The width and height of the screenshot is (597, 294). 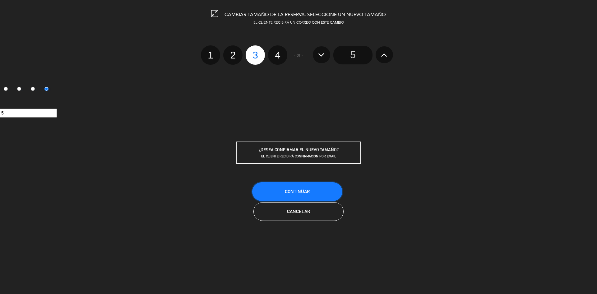 I want to click on input: 1, so click(x=6, y=89).